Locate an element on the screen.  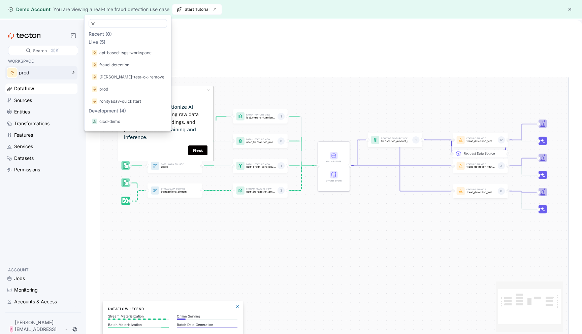
h6: Dataflow Legend is located at coordinates (173, 309).